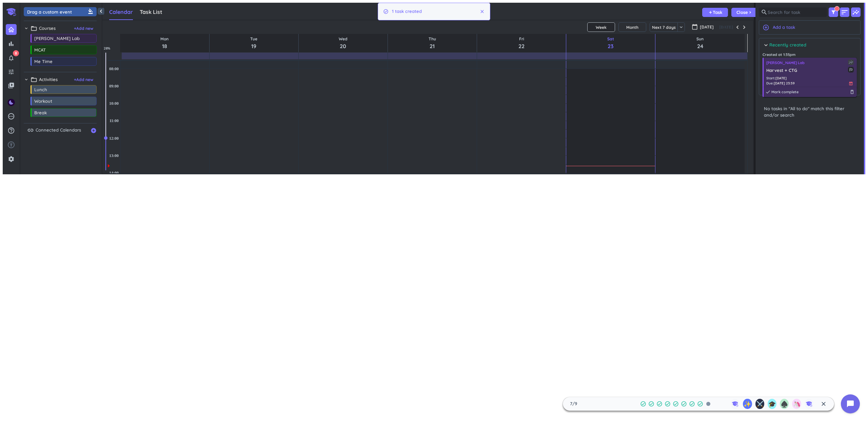 This screenshot has width=868, height=431. What do you see at coordinates (611, 39) in the screenshot?
I see `span: Sat` at bounding box center [611, 39].